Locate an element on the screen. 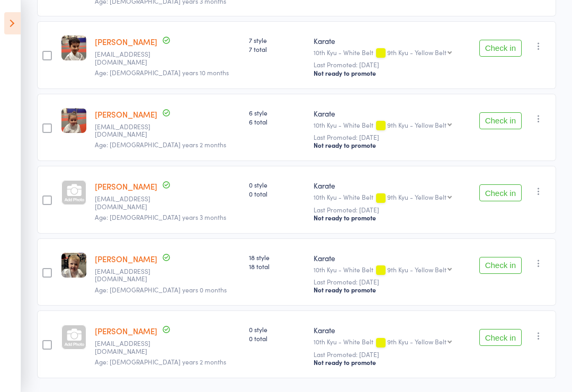  span: 18 total is located at coordinates (276, 266).